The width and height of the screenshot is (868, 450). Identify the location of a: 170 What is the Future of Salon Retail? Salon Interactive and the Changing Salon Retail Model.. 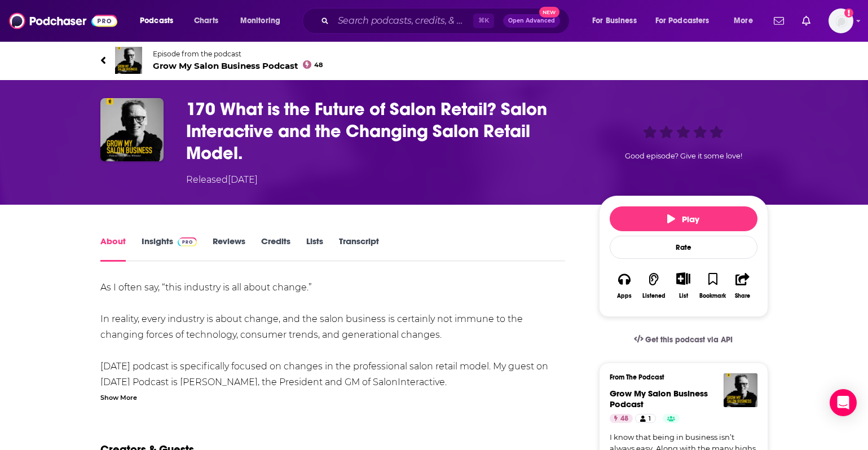
(132, 130).